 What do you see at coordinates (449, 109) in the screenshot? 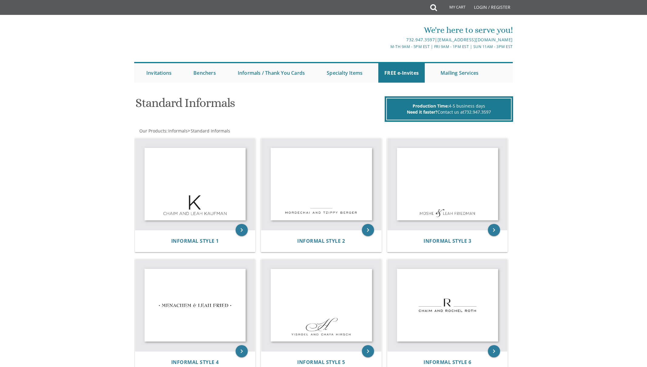
I see `div: 4-5 business days Contact us at` at bounding box center [449, 109].